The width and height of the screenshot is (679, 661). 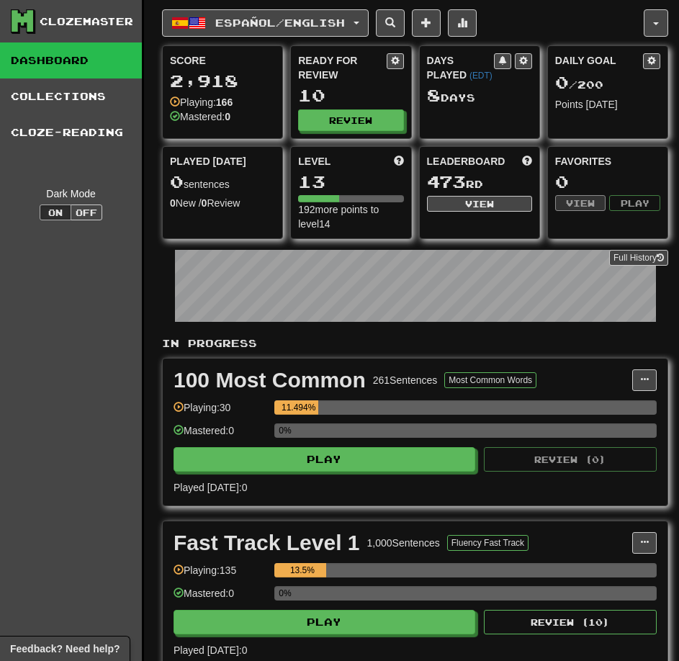 I want to click on span: / 200, so click(x=579, y=84).